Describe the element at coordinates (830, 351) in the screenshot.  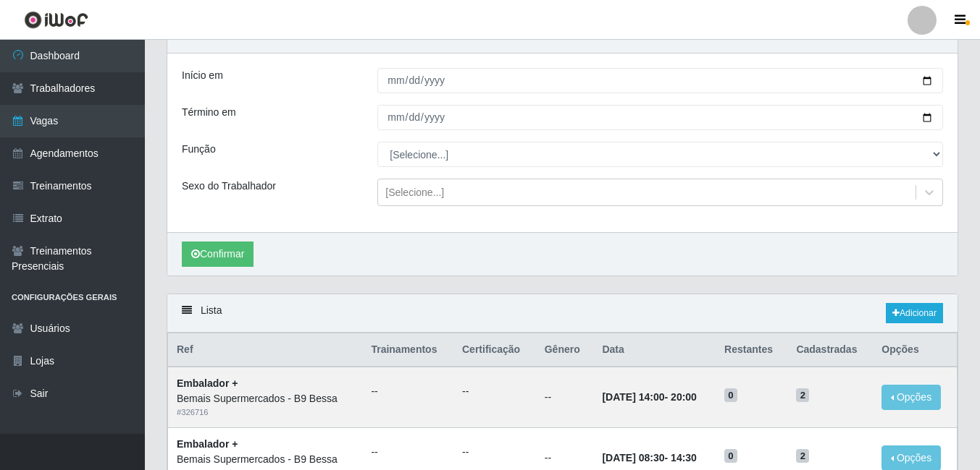
I see `th: Cadastradas` at that location.